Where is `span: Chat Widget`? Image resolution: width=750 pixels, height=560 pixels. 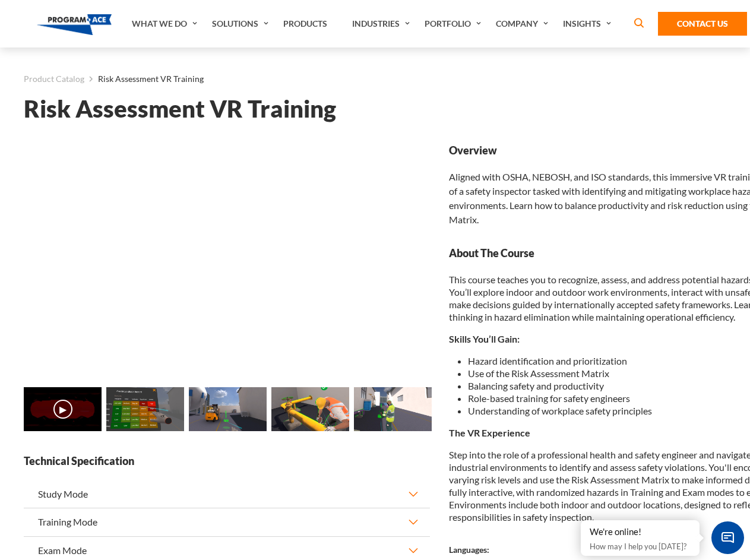
span: Chat Widget is located at coordinates (727, 537).